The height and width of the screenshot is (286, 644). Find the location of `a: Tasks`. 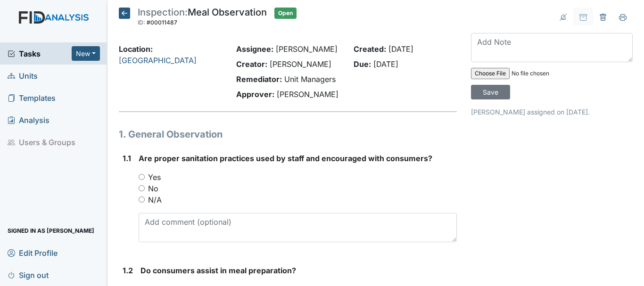

a: Tasks is located at coordinates (39, 54).